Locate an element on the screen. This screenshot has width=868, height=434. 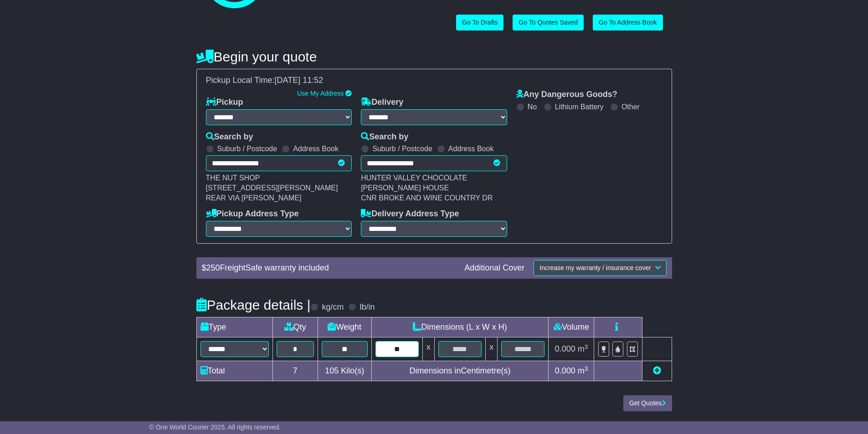
span: 250 is located at coordinates (213, 268).